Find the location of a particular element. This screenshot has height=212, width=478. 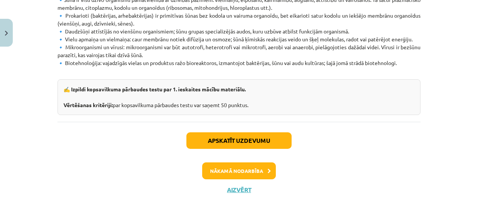

button: Nākamā nodarbība is located at coordinates (239, 171).